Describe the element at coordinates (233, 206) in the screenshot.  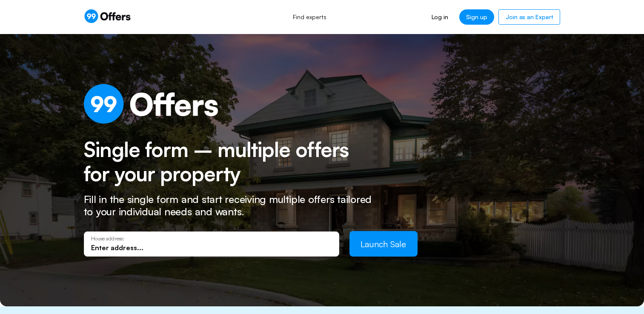
I see `p: Fill in the single form and start receiving multiple offers tailored to your individual needs and...` at that location.